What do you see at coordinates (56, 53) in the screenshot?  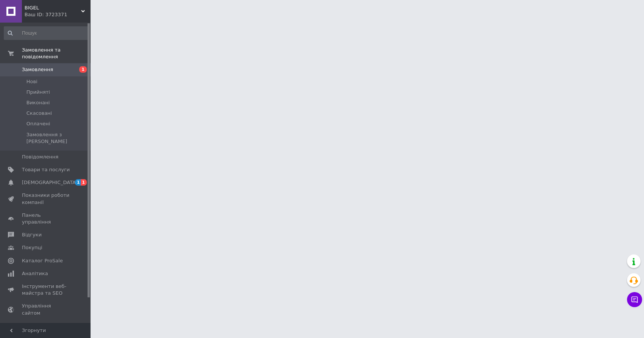 I see `span: Замовлення та повідомлення` at bounding box center [56, 53].